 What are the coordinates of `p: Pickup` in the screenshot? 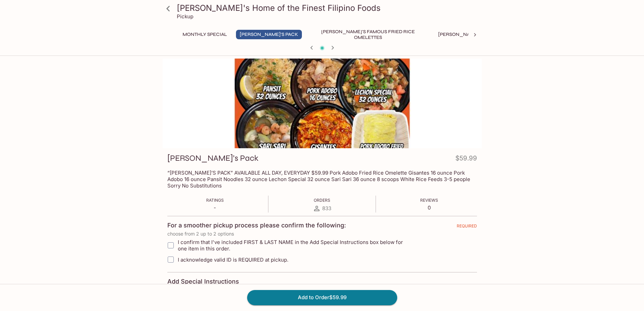 It's located at (185, 16).